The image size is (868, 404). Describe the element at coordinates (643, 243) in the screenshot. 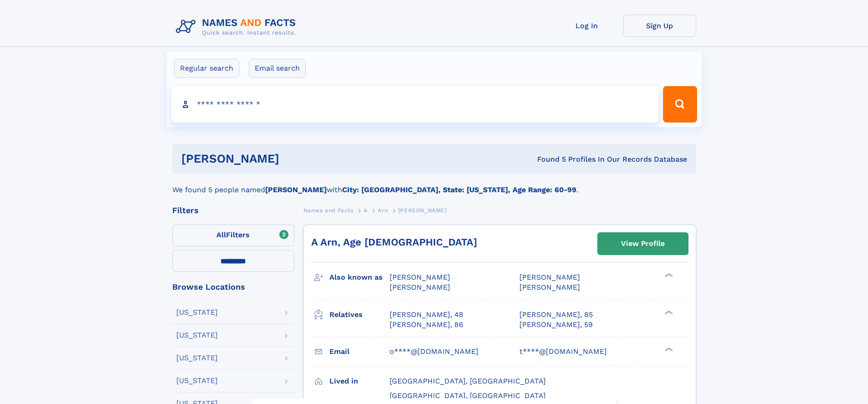

I see `div: View Profile` at that location.